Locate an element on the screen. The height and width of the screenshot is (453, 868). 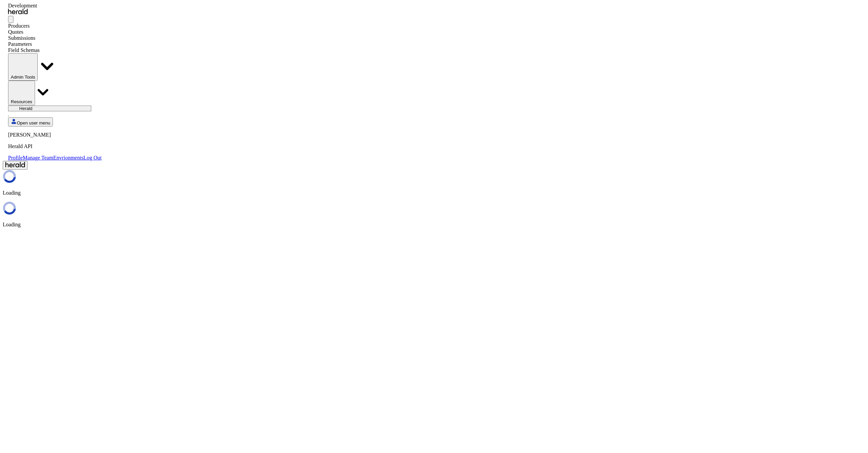
div: Producers is located at coordinates (55, 26).